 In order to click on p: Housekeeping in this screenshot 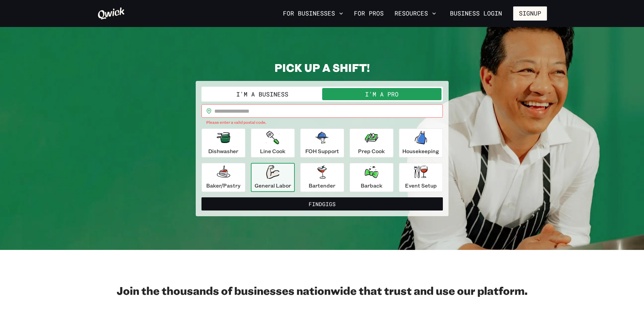, I will do `click(420, 151)`.